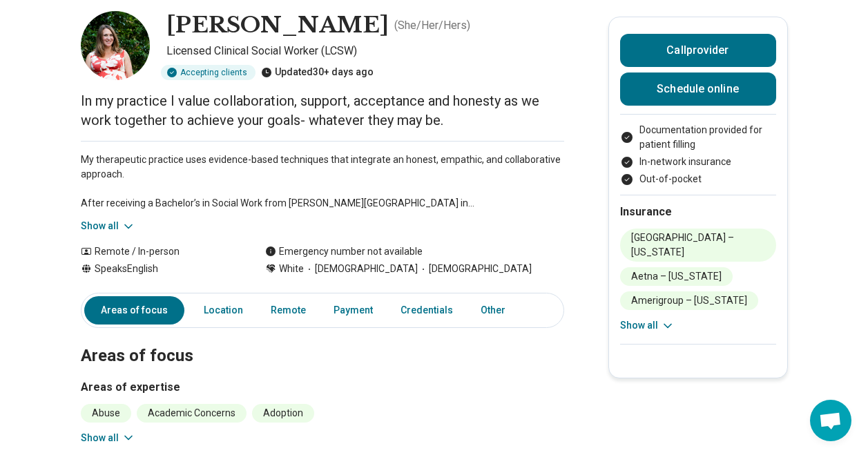 This screenshot has width=868, height=455. I want to click on a: Credentials, so click(427, 310).